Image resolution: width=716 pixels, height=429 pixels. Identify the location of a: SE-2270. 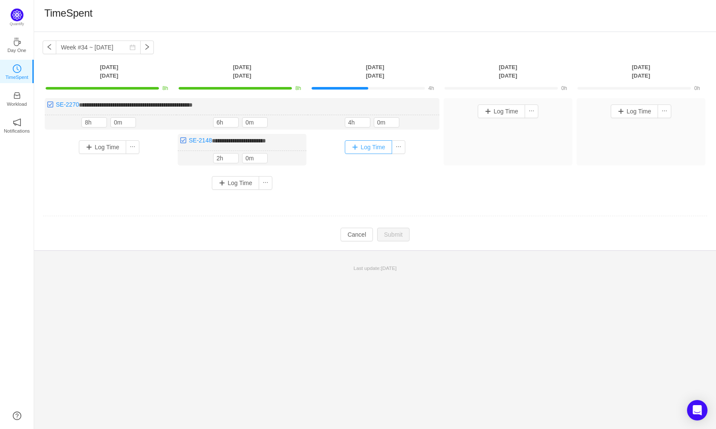
(67, 104).